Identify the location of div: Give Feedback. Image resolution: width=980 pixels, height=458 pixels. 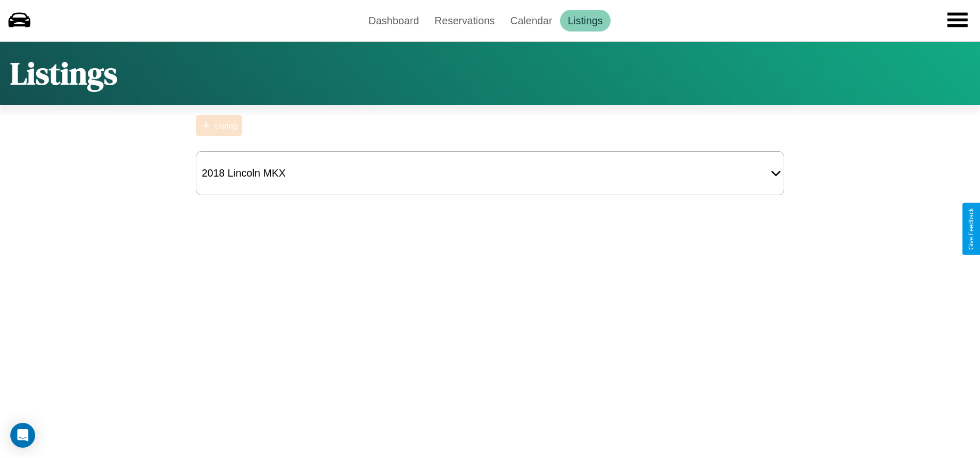
(971, 229).